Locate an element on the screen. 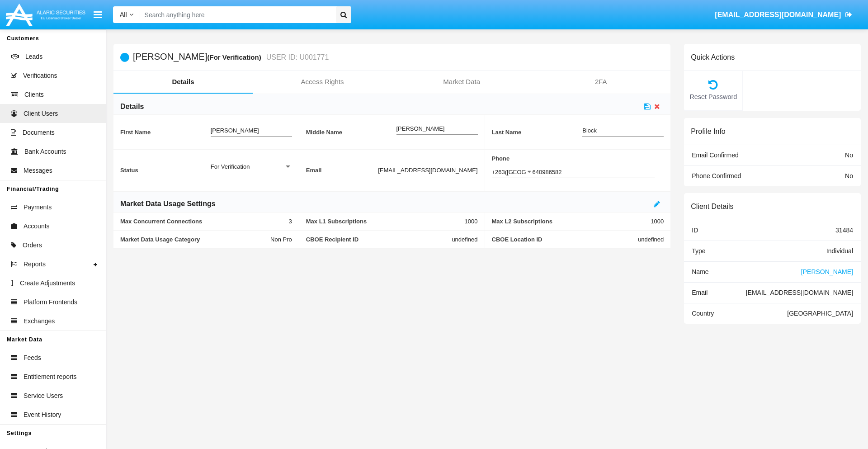 The width and height of the screenshot is (868, 449). span: Feeds is located at coordinates (32, 357).